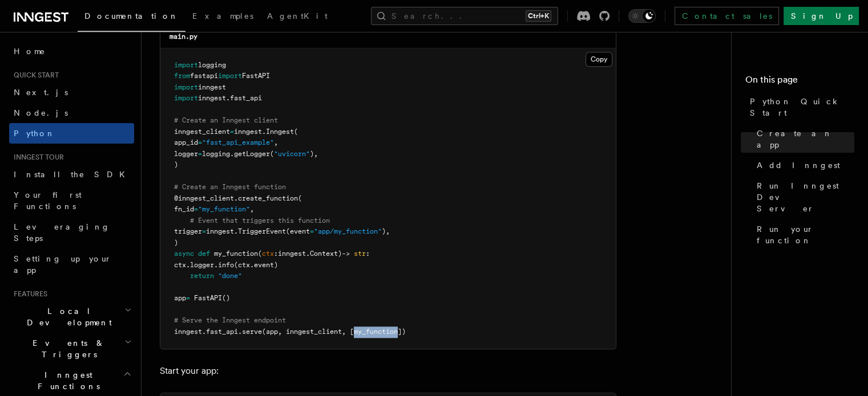 Image resolution: width=868 pixels, height=396 pixels. I want to click on button: Local Development, so click(71, 317).